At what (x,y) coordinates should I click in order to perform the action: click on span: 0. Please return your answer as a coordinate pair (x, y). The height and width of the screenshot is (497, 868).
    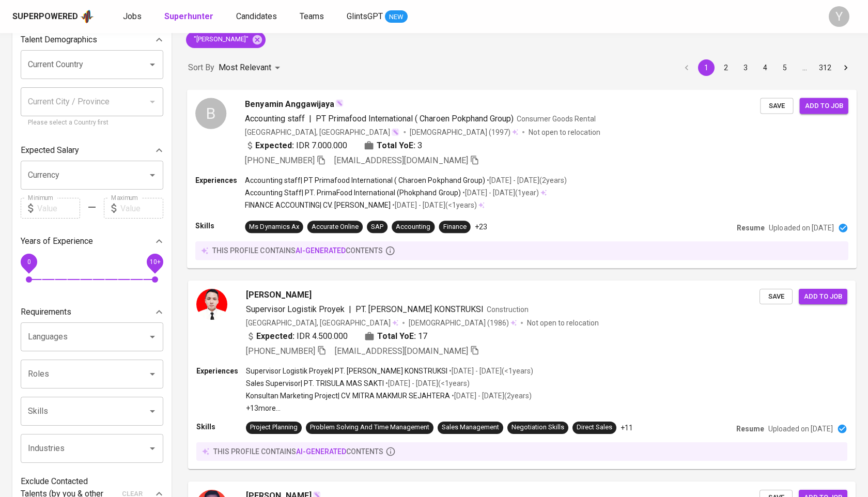
    Looking at the image, I should click on (29, 262).